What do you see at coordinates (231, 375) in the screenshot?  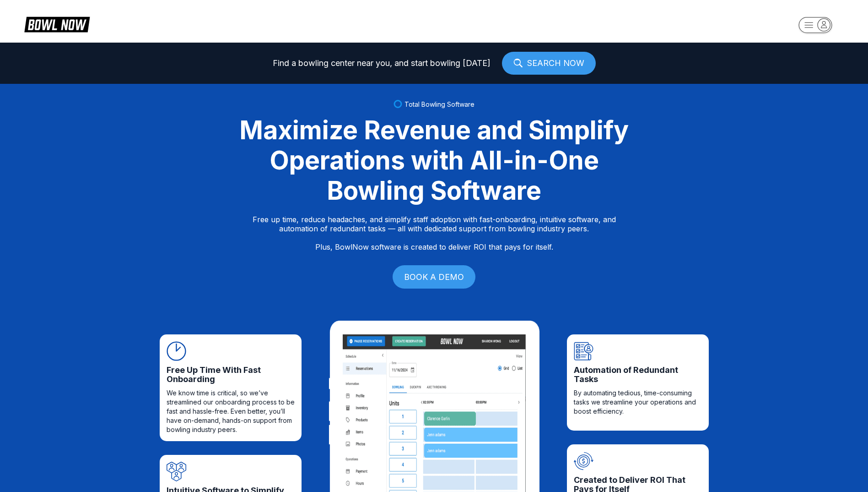 I see `span: Free Up Time With Fast Onboarding` at bounding box center [231, 375].